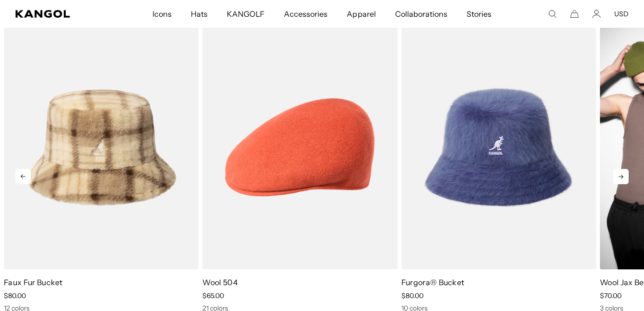  I want to click on img: Wool 504, so click(300, 148).